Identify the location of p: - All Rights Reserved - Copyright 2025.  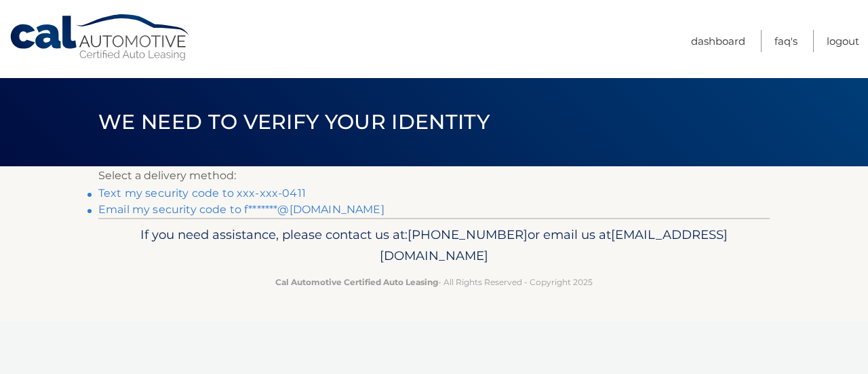
(434, 282).